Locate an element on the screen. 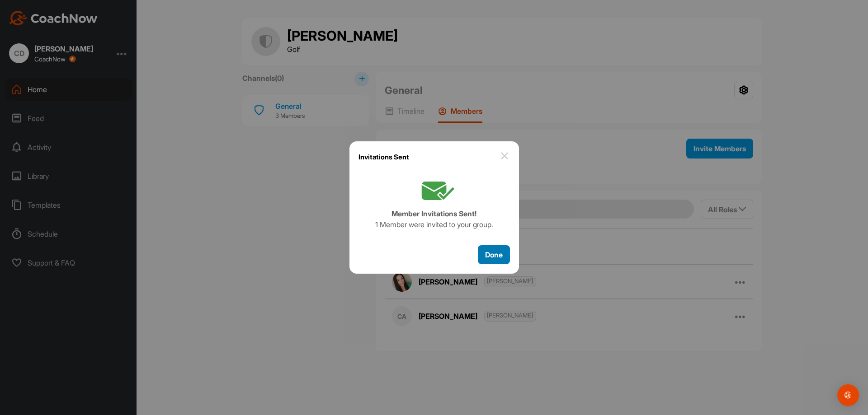 This screenshot has width=868, height=415. b: Member Invitations Sent! is located at coordinates (434, 214).